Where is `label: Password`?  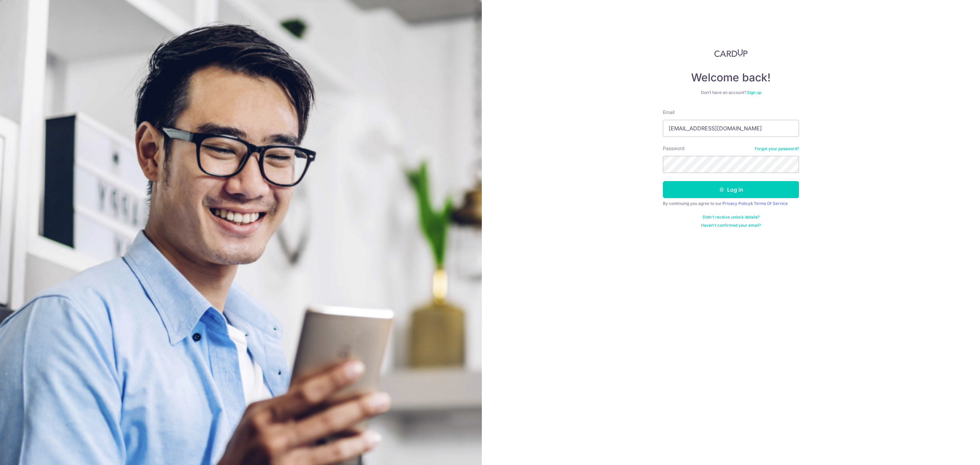
label: Password is located at coordinates (674, 148).